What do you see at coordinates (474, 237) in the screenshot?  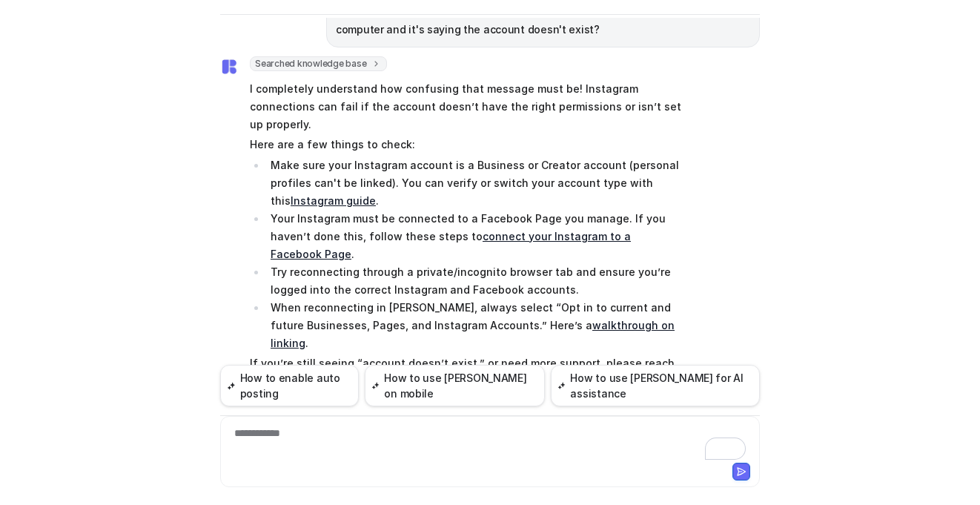 I see `li: Your Instagram must be connected to a Facebook Page you manage. If you haven’t done this, follow ...` at bounding box center [474, 237].